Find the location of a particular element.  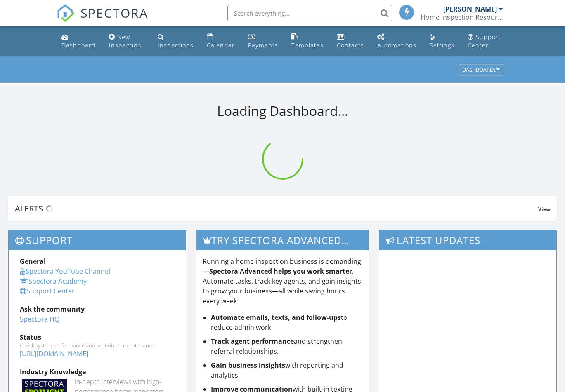

div: New Inspection is located at coordinates (125, 41).